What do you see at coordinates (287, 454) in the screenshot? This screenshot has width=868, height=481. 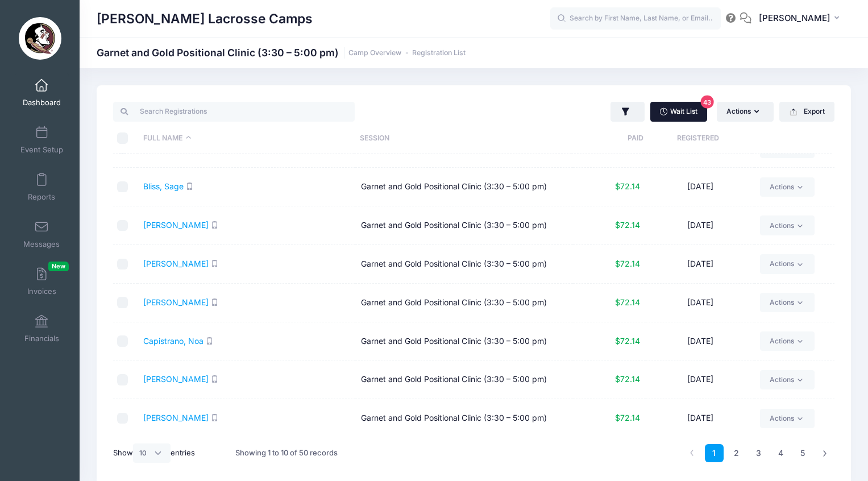 I see `div: Showing 1 to 10 of 50 records` at bounding box center [287, 454].